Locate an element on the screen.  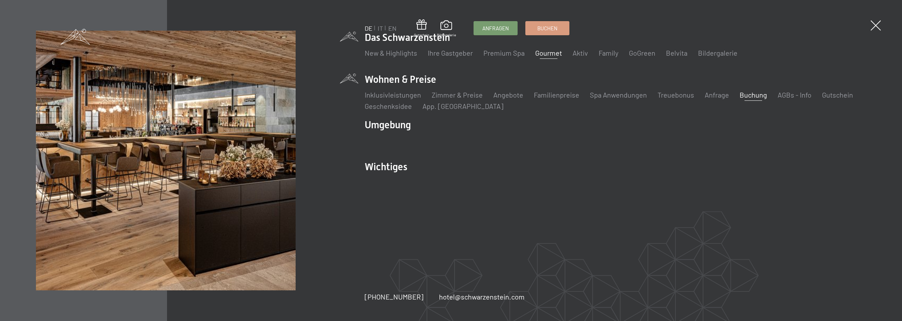
a: Gourmet is located at coordinates (549, 53).